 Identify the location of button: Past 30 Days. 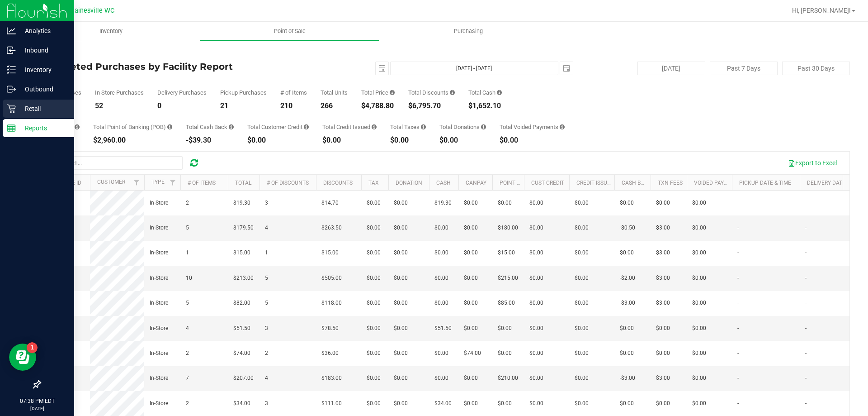
(817, 68).